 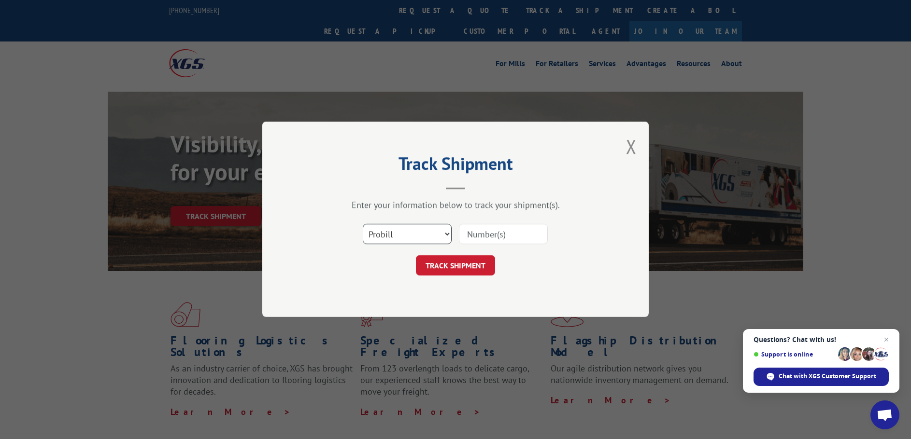 I want to click on button: Close modal, so click(x=631, y=146).